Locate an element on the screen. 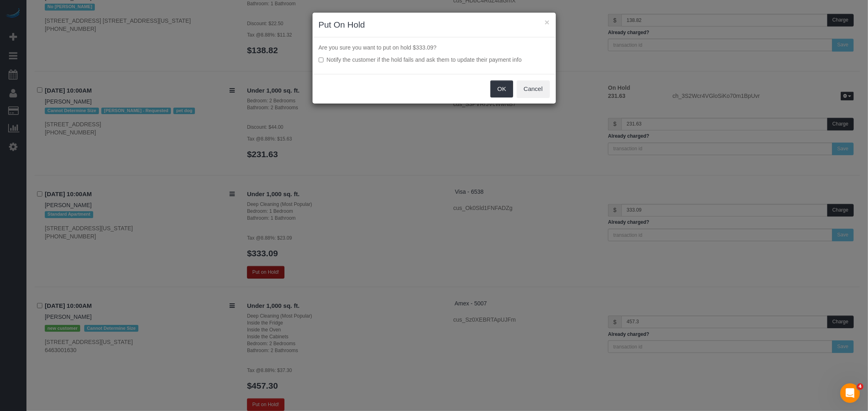 This screenshot has height=411, width=868. input: Notify the customer if the hold fails and ask them to update their payment info is located at coordinates (321, 60).